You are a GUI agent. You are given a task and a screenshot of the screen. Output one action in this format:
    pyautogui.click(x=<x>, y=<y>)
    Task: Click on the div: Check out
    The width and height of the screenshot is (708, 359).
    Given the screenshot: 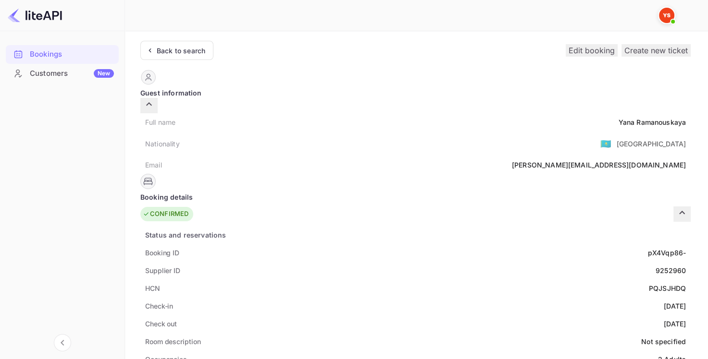 What is the action you would take?
    pyautogui.click(x=161, y=324)
    